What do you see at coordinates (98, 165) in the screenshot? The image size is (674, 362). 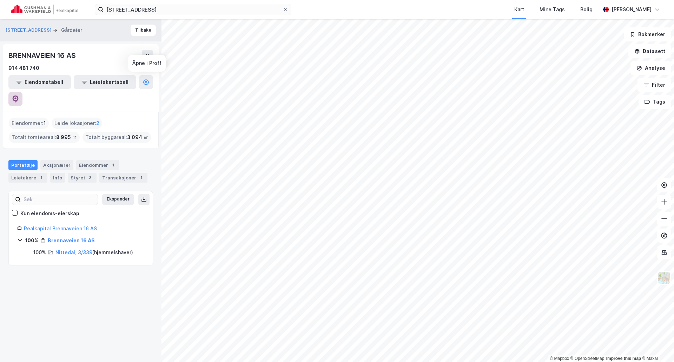 I see `div: Eiendommer` at bounding box center [98, 165].